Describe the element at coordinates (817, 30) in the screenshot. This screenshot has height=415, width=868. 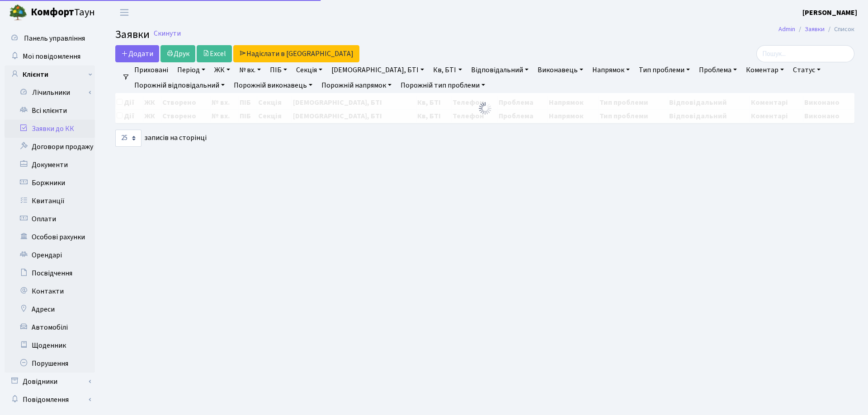
I see `nav: breadcrumb` at that location.